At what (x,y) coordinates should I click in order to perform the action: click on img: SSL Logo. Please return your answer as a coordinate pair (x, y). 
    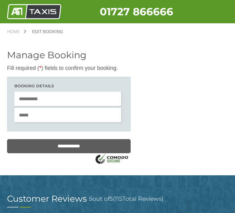
    Looking at the image, I should click on (112, 159).